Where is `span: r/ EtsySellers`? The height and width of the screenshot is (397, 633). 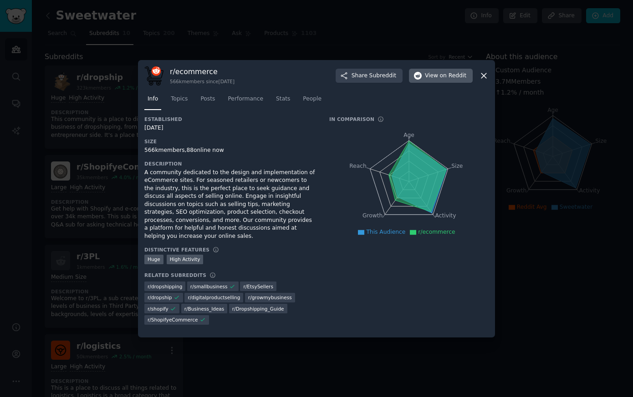 span: r/ EtsySellers is located at coordinates (258, 287).